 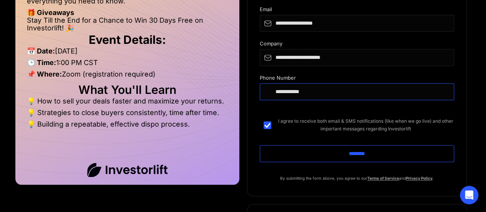 What do you see at coordinates (469, 195) in the screenshot?
I see `div: Open Intercom Messenger` at bounding box center [469, 195].